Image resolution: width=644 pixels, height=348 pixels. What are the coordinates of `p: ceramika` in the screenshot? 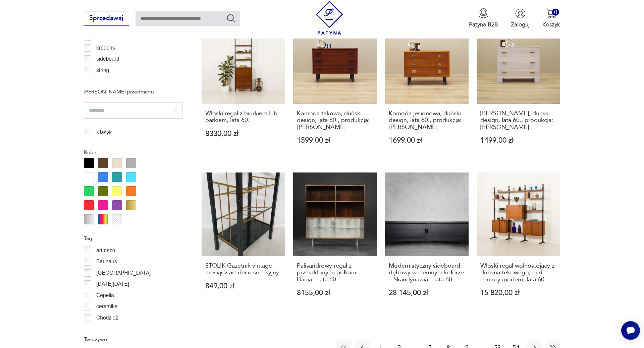 It's located at (107, 306).